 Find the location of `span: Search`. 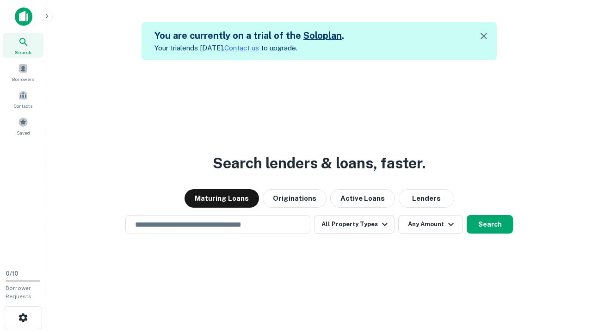

span: Search is located at coordinates (23, 52).